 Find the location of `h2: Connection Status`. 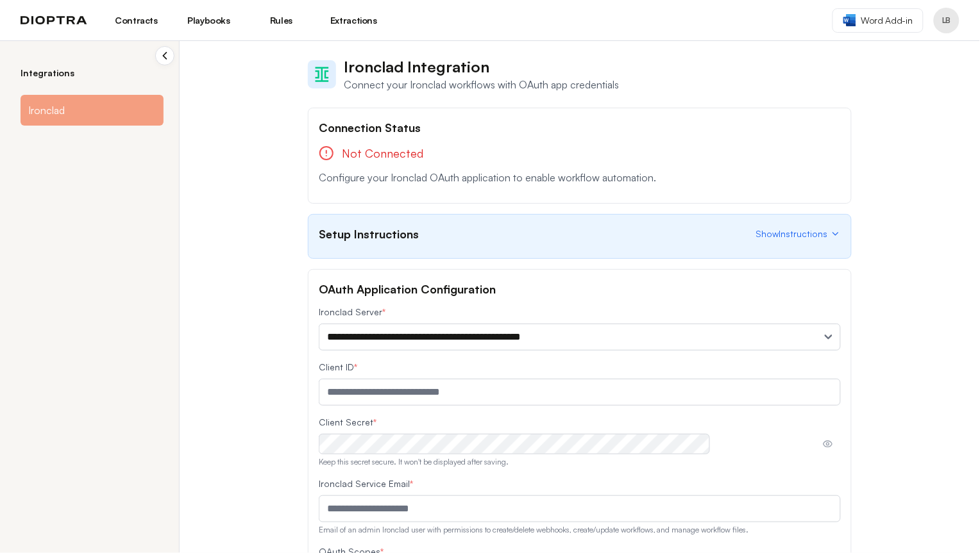

h2: Connection Status is located at coordinates (579, 128).